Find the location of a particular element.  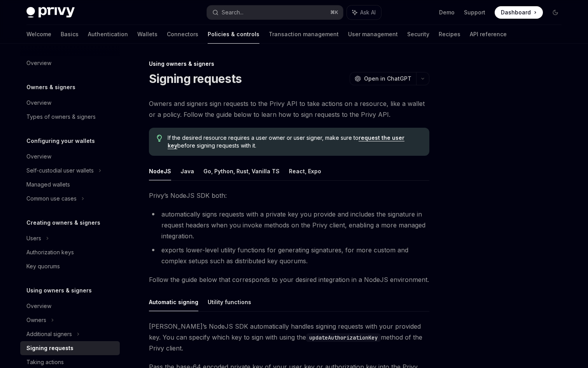

h5: Configuring your wallets is located at coordinates (61, 141).